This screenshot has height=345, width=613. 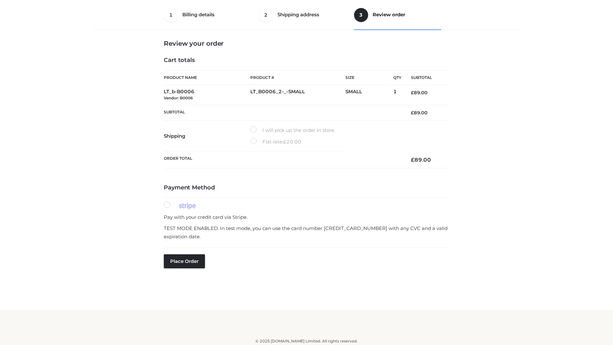 What do you see at coordinates (298, 78) in the screenshot?
I see `th: Product #` at bounding box center [298, 78].